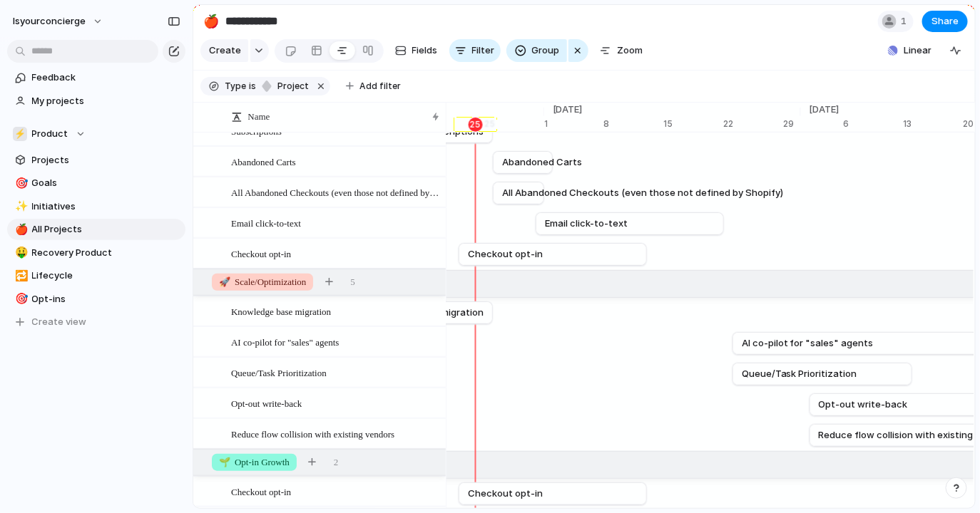 The width and height of the screenshot is (980, 513). I want to click on button: Linear, so click(910, 51).